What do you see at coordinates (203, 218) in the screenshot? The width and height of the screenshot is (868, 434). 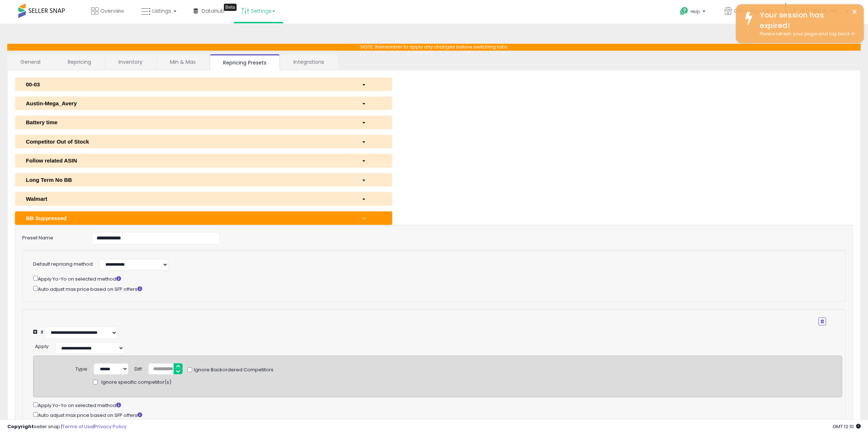 I see `button: BB Suppressed` at bounding box center [203, 218].